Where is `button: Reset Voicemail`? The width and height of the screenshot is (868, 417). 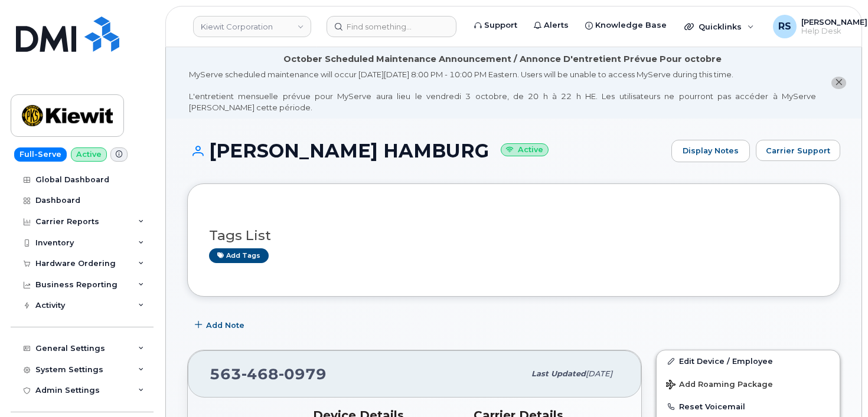
button: Reset Voicemail is located at coordinates (748, 406).